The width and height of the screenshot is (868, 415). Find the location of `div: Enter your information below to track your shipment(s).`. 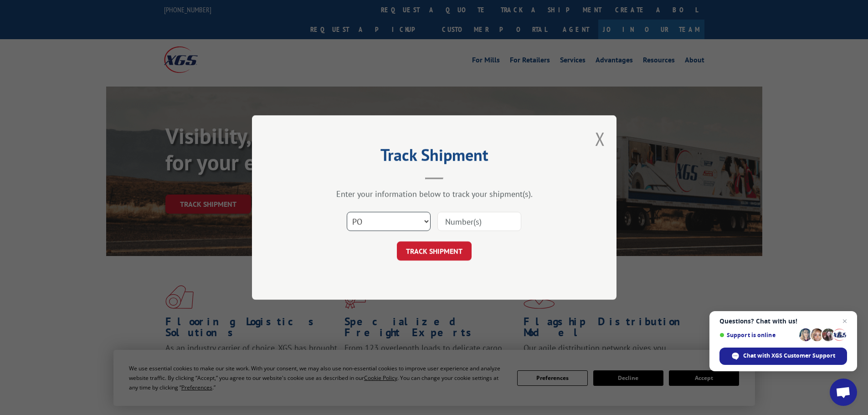

div: Enter your information below to track your shipment(s). is located at coordinates (434, 194).